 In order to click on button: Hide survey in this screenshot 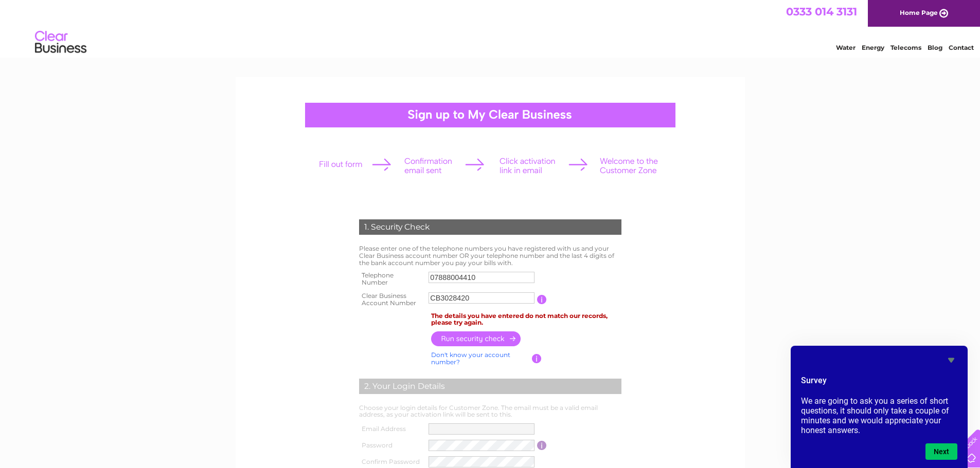, I will do `click(951, 360)`.